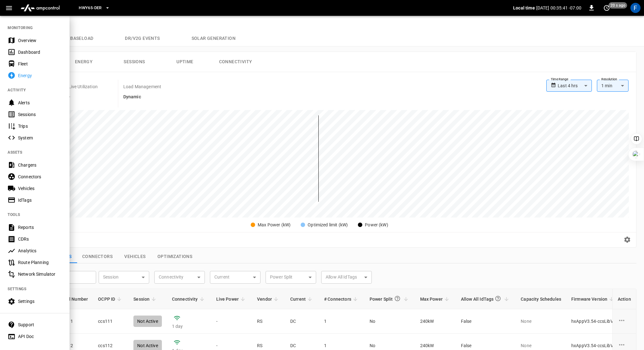 This screenshot has height=350, width=644. I want to click on div: Trips, so click(40, 126).